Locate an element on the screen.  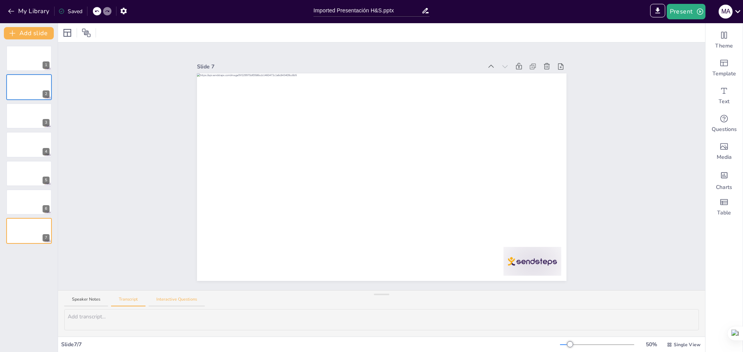
div: Get real-time input from your audience is located at coordinates (724, 124).